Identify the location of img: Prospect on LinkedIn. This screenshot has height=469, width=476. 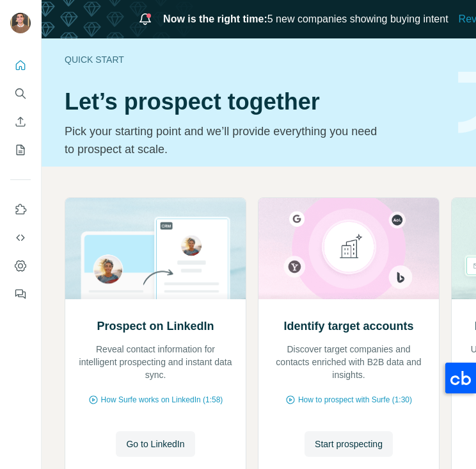
(156, 249).